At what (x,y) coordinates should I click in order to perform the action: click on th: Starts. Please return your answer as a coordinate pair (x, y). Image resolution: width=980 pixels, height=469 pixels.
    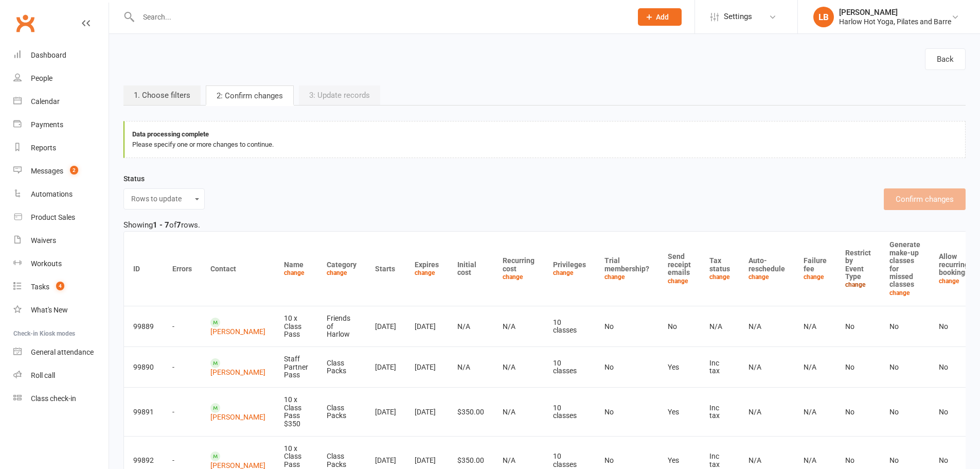
    Looking at the image, I should click on (386, 269).